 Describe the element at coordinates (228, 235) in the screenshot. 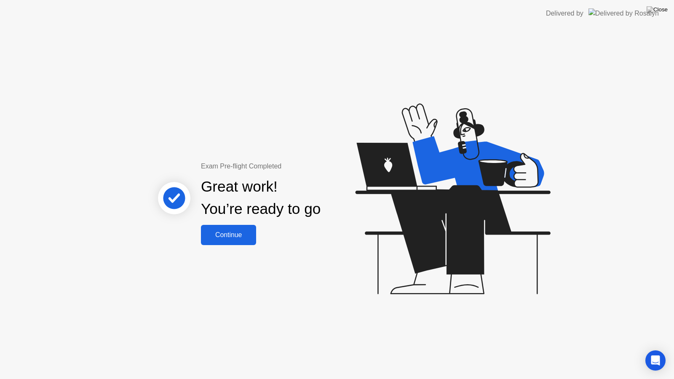

I see `button: Continue` at that location.